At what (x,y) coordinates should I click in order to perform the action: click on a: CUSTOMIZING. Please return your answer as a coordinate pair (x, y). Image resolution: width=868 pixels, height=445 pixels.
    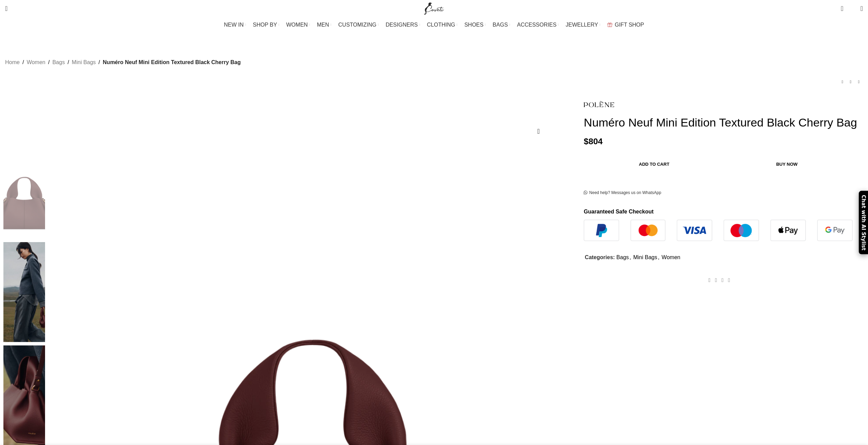
    Looking at the image, I should click on (358, 25).